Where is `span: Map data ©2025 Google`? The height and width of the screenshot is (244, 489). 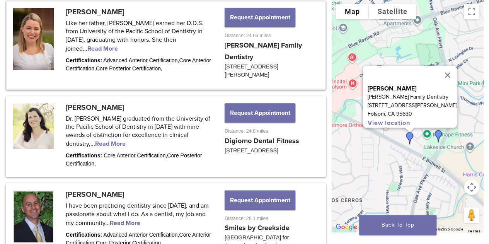
span: Map data ©2025 Google is located at coordinates (442, 229).